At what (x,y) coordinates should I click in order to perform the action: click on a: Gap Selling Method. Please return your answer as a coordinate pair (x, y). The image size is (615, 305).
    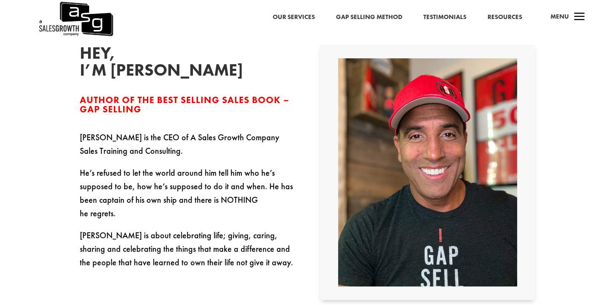
    Looking at the image, I should click on (368, 17).